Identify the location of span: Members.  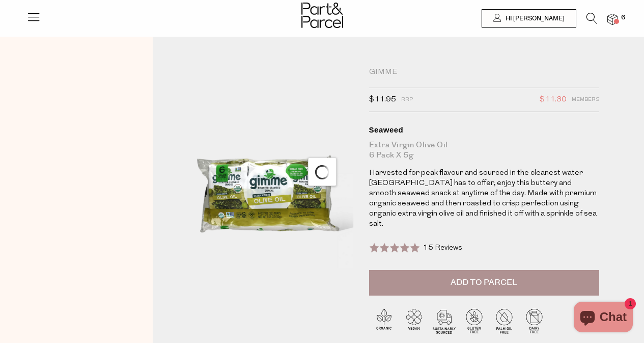
(585, 100).